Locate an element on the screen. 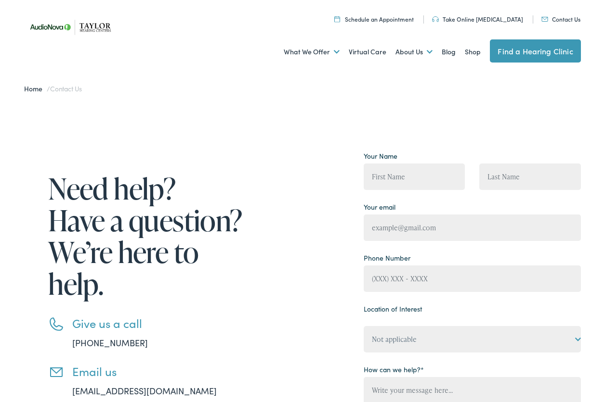  a: Home is located at coordinates (35, 89).